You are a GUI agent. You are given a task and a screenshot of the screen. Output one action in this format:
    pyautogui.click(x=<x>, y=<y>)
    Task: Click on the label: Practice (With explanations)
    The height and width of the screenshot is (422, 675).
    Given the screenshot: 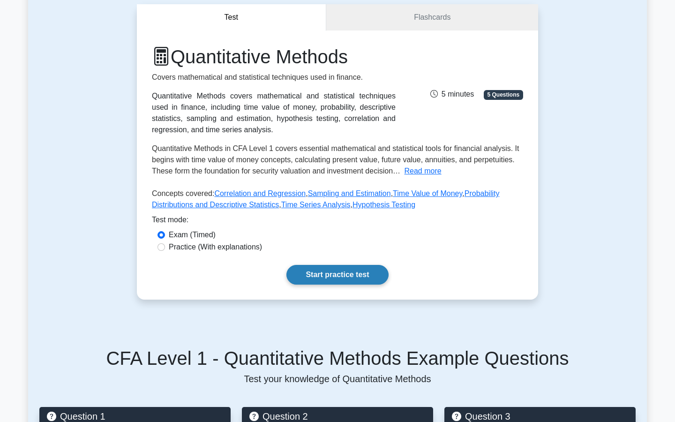 What is the action you would take?
    pyautogui.click(x=215, y=247)
    